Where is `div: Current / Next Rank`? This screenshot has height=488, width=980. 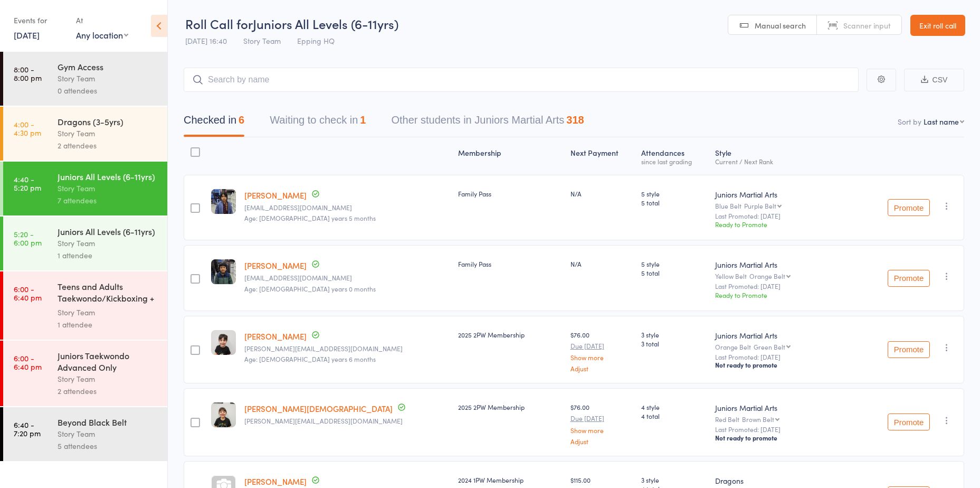 div: Current / Next Rank is located at coordinates (786, 161).